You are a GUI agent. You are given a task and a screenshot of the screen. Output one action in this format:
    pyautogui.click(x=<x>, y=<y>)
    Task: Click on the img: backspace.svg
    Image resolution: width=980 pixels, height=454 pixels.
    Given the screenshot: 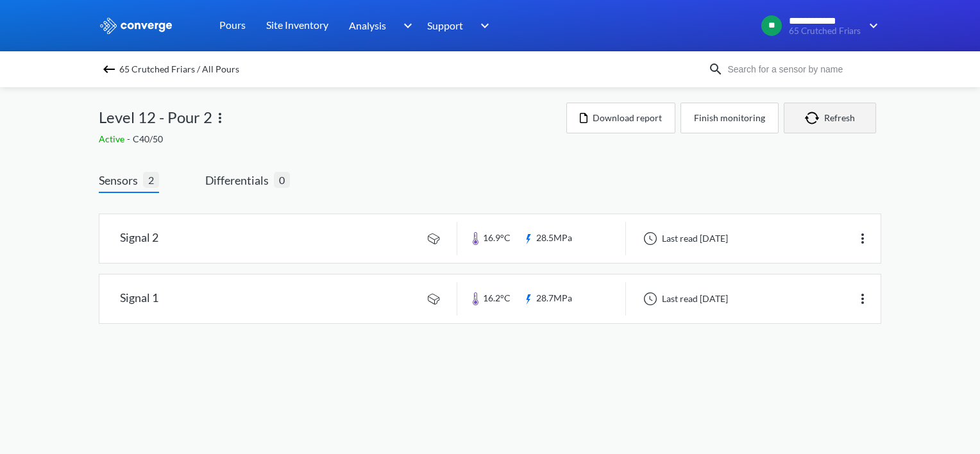 What is the action you would take?
    pyautogui.click(x=109, y=70)
    